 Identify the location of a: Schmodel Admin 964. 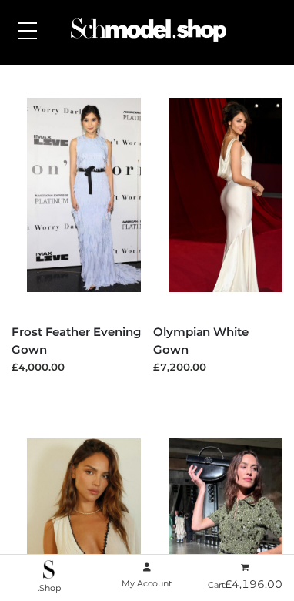
(147, 32).